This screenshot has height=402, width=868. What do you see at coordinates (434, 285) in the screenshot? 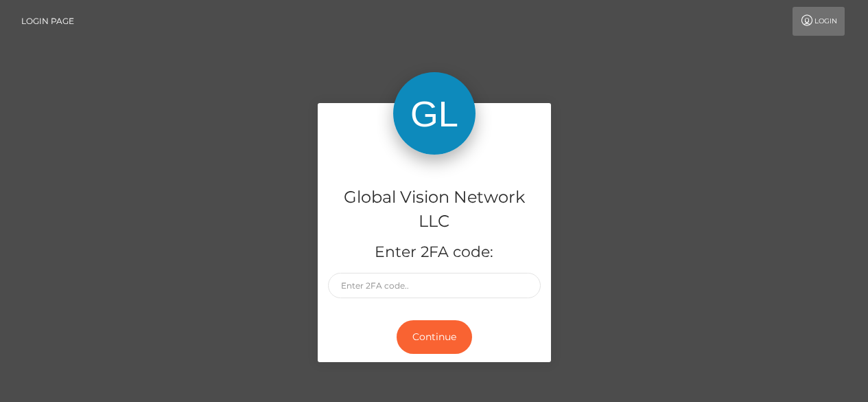
I see `input: Enter 2FA code..` at bounding box center [434, 285].